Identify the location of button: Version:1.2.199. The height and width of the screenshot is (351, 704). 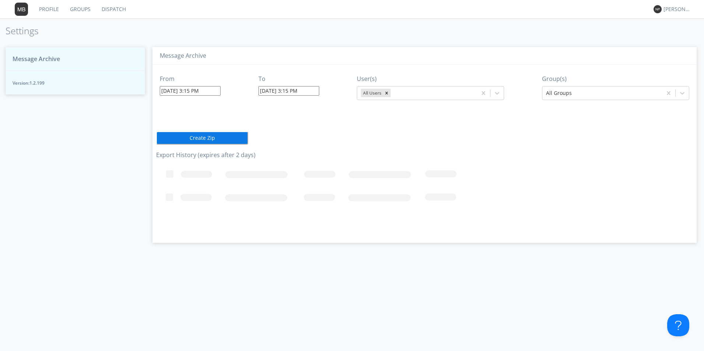
(75, 82).